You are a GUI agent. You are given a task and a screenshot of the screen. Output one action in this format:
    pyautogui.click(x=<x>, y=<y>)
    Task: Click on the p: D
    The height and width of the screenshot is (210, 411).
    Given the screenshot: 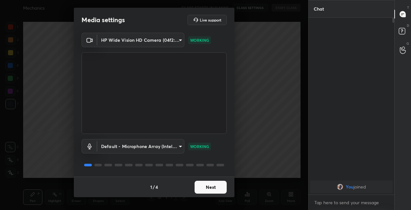 What is the action you would take?
    pyautogui.click(x=408, y=25)
    